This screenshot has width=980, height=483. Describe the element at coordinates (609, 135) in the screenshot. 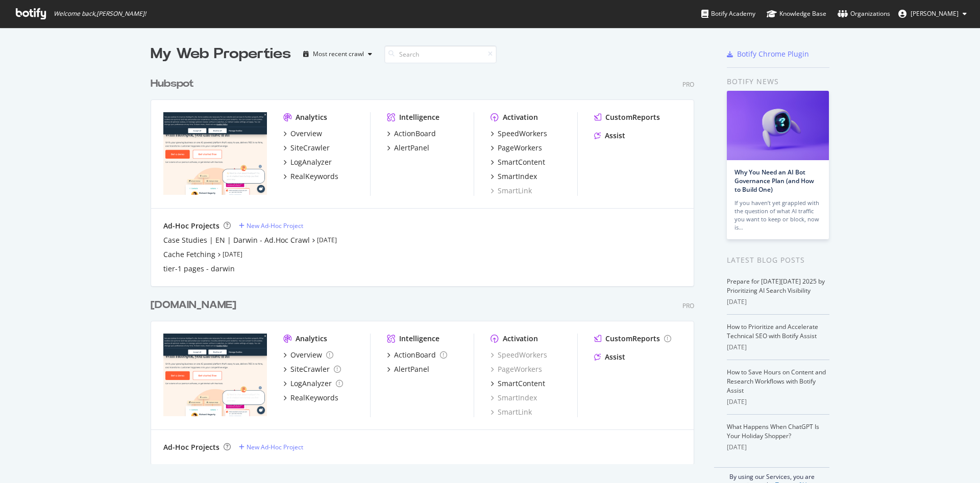

I see `a: Assist` at that location.